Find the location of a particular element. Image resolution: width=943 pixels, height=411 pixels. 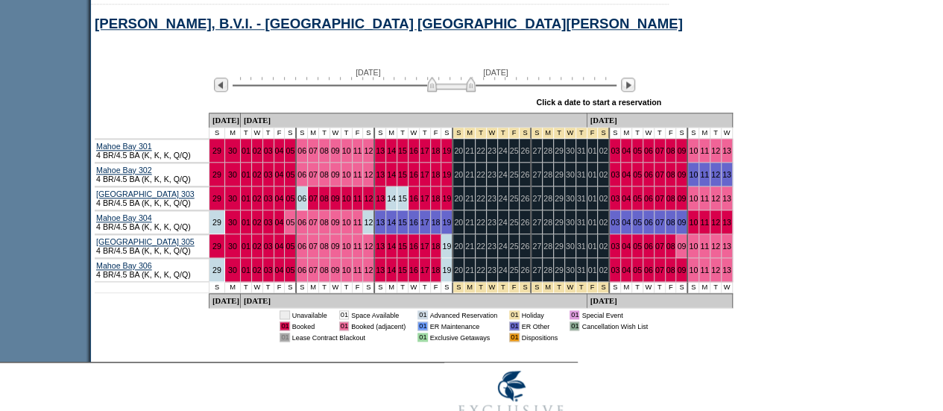

div: Click a date to start a reservation is located at coordinates (598, 102).